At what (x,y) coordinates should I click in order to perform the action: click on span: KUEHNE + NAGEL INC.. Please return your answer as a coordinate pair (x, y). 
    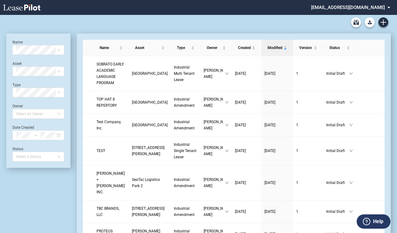
    Looking at the image, I should click on (111, 183).